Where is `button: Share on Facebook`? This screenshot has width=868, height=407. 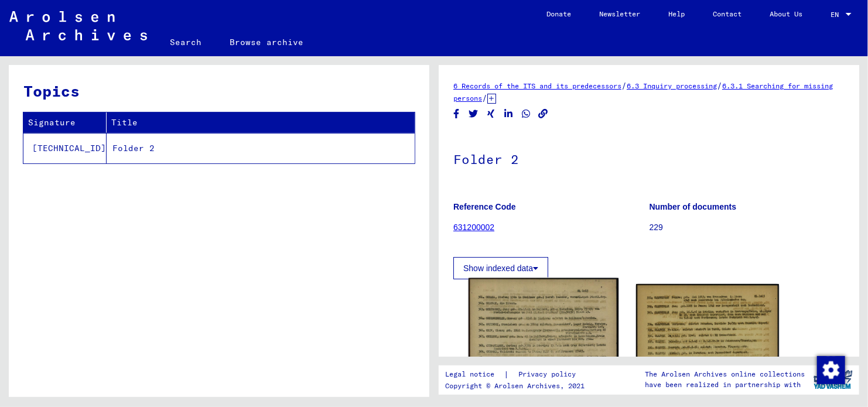
button: Share on Facebook is located at coordinates (456, 114).